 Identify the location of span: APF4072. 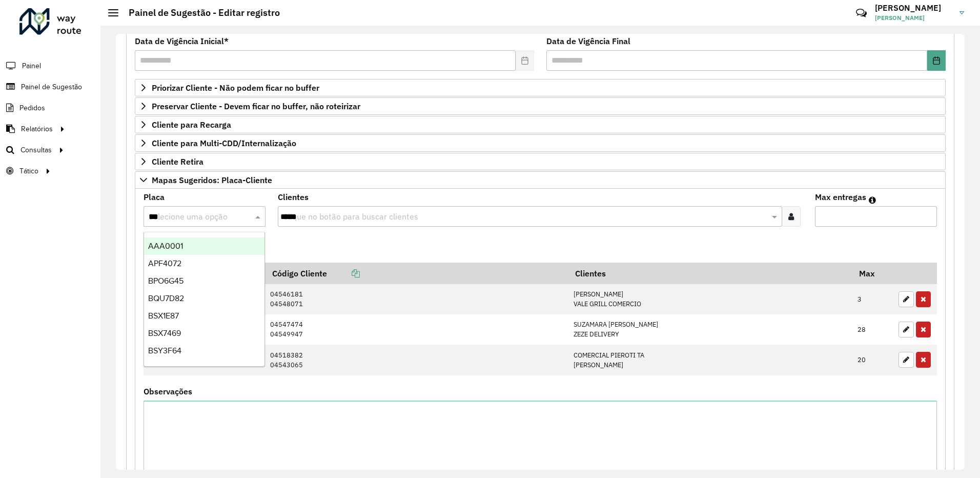
(164, 263).